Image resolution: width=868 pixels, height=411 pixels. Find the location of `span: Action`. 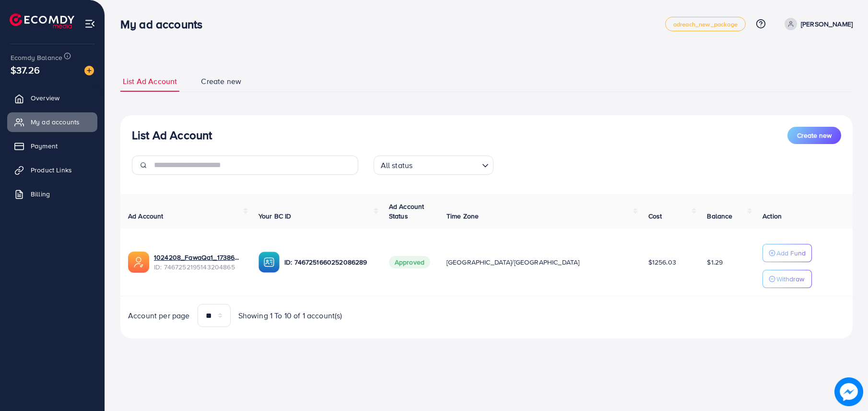

span: Action is located at coordinates (772, 216).